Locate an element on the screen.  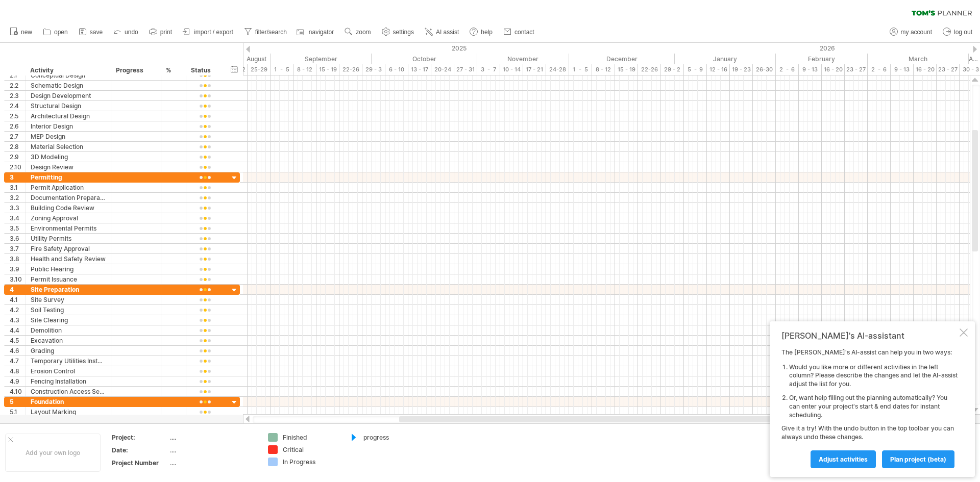
a: contact is located at coordinates (519, 32).